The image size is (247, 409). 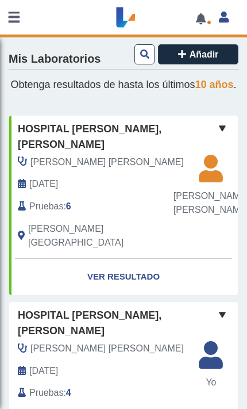 What do you see at coordinates (107, 349) in the screenshot?
I see `span: Diaz Cortinas, Rolando` at bounding box center [107, 349].